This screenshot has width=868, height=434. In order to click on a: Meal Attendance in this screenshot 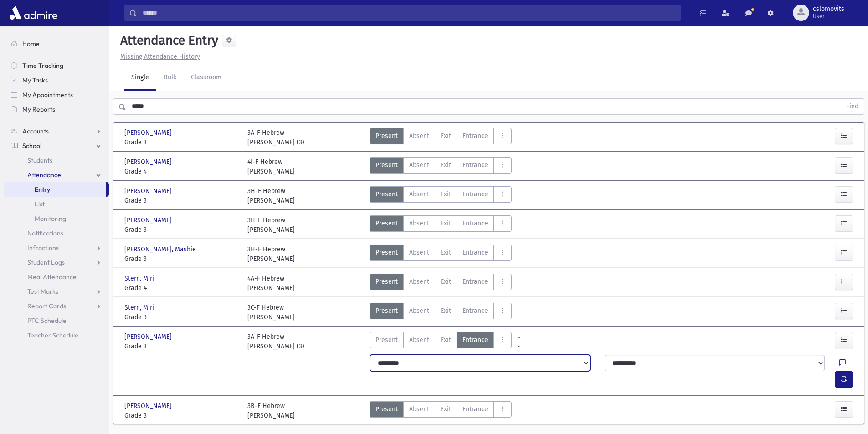, I will do `click(56, 277)`.